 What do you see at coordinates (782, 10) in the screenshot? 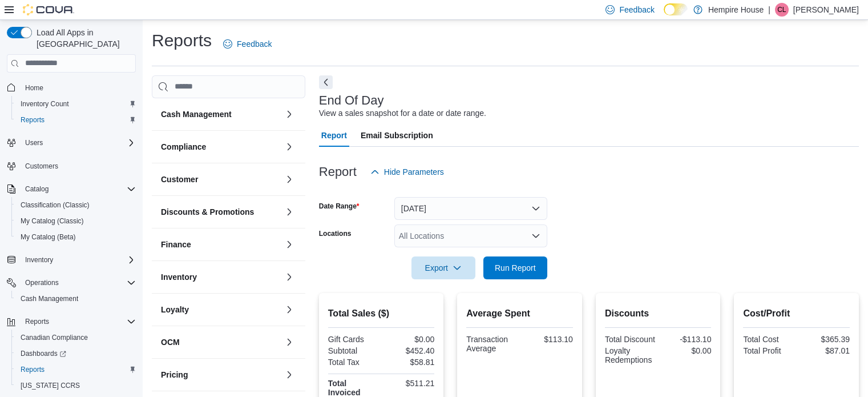
I see `div: Chris Lochan` at bounding box center [782, 10].